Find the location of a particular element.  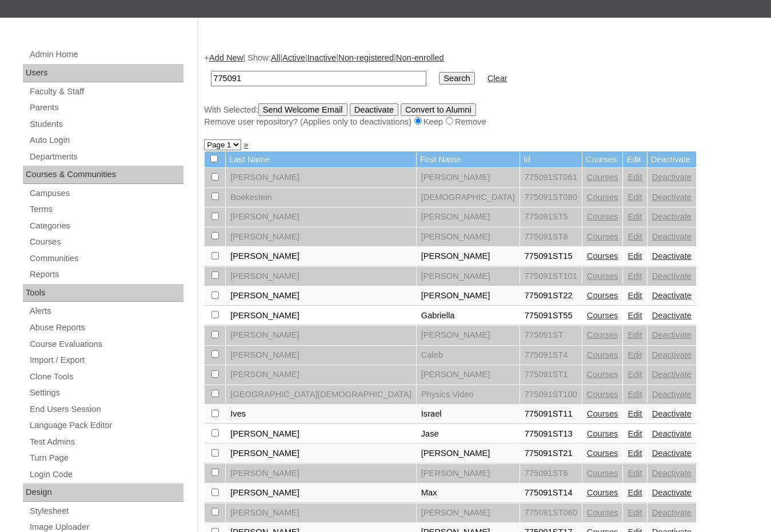

td: 775091ST14 is located at coordinates (551, 492).